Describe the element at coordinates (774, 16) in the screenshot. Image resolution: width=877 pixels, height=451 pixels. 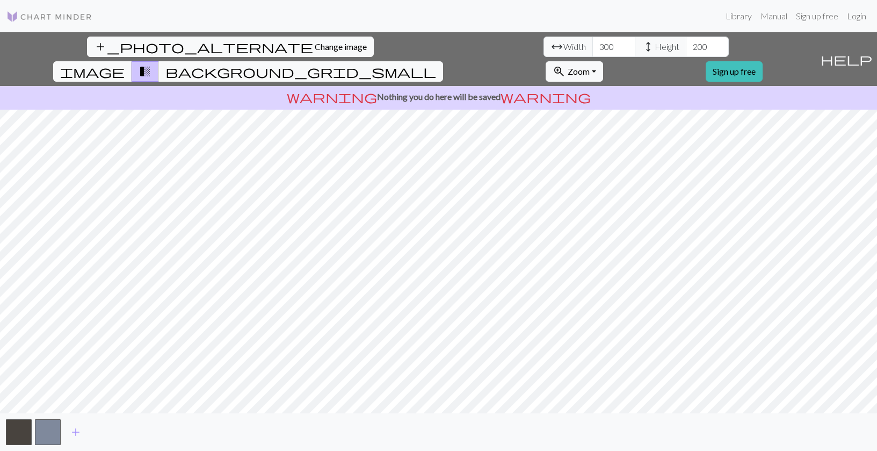
I see `a: Manual` at that location.